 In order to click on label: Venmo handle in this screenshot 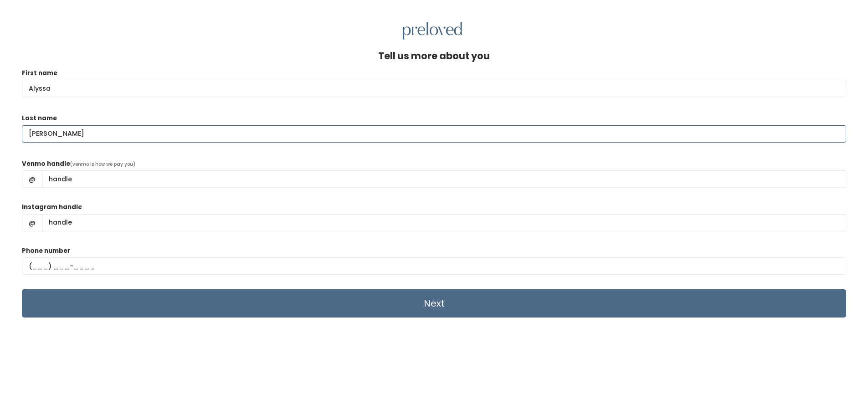, I will do `click(46, 164)`.